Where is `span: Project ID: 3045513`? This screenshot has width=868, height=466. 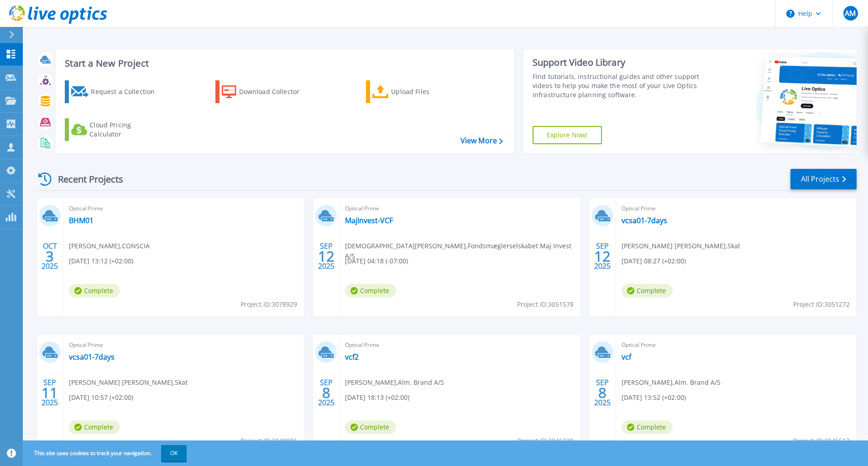
span: Project ID: 3045513 is located at coordinates (821, 441).